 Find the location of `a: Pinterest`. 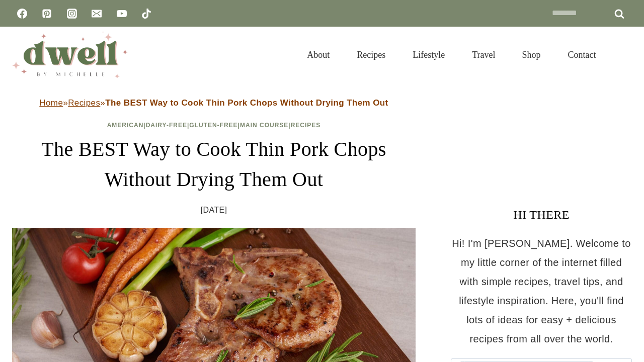

a: Pinterest is located at coordinates (47, 14).